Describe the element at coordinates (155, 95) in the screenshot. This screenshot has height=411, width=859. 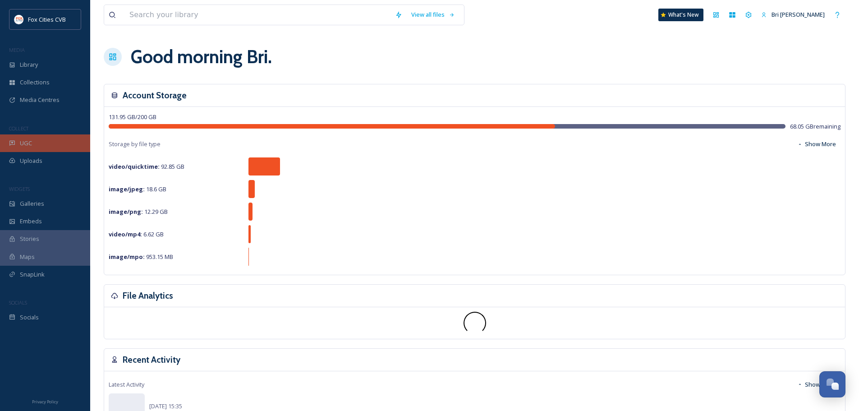
I see `h3: Account Storage` at that location.